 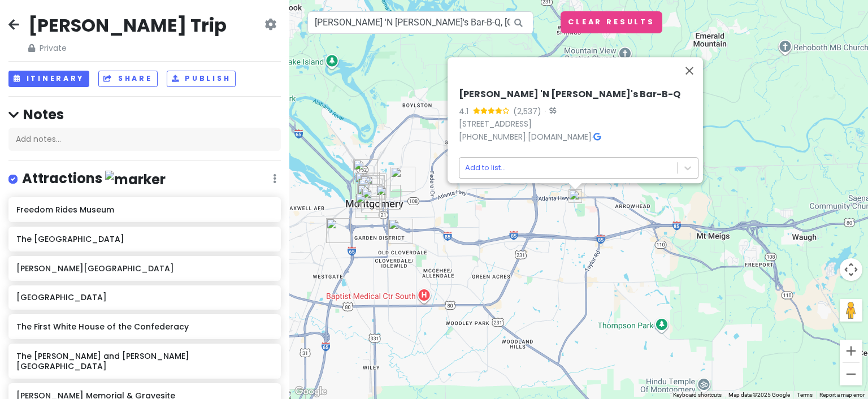 I want to click on button: Zoom in, so click(x=852, y=351).